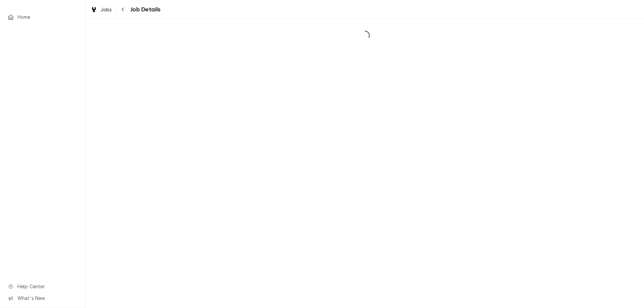 The height and width of the screenshot is (308, 644). What do you see at coordinates (43, 286) in the screenshot?
I see `a: Go to Help Center` at bounding box center [43, 286].